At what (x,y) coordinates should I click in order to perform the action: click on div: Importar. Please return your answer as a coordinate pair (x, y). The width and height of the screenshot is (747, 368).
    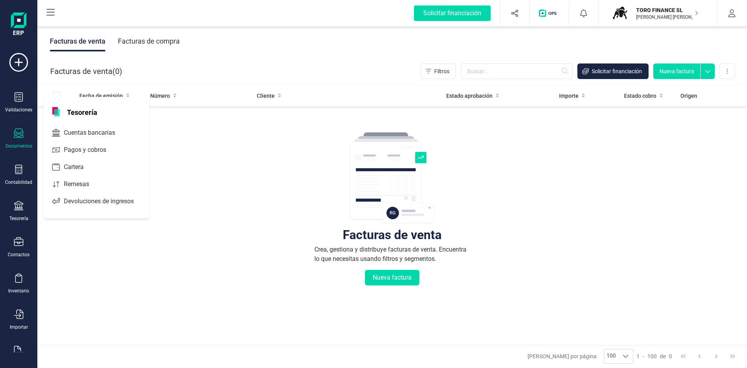
    Looking at the image, I should click on (19, 327).